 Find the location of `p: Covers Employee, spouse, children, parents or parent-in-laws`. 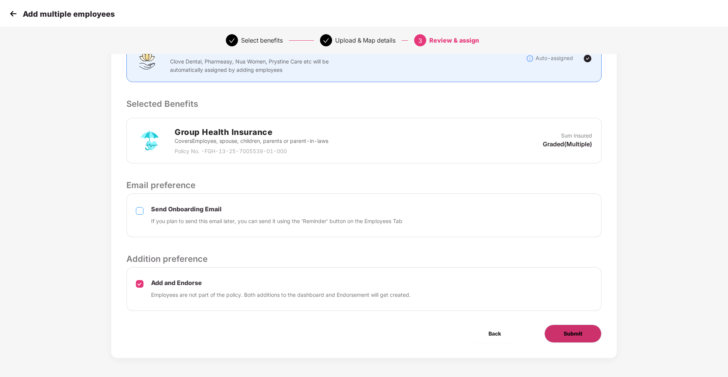

p: Covers Employee, spouse, children, parents or parent-in-laws is located at coordinates (251, 141).